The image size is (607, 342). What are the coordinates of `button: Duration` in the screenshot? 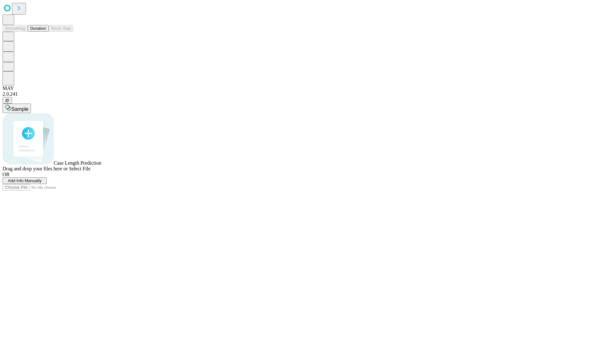 It's located at (38, 28).